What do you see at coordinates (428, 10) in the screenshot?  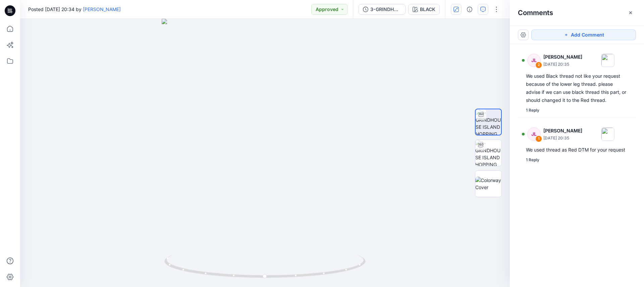 I see `div: BLACK` at bounding box center [428, 10].